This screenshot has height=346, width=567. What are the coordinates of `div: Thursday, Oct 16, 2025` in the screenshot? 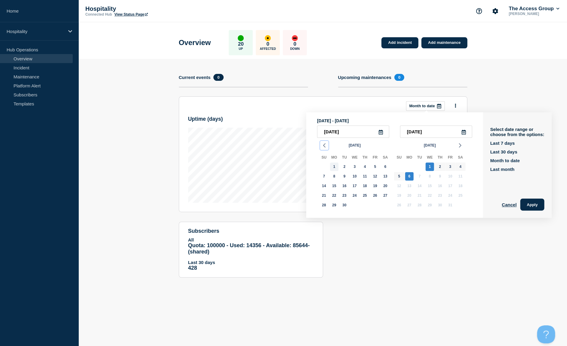 It's located at (440, 186).